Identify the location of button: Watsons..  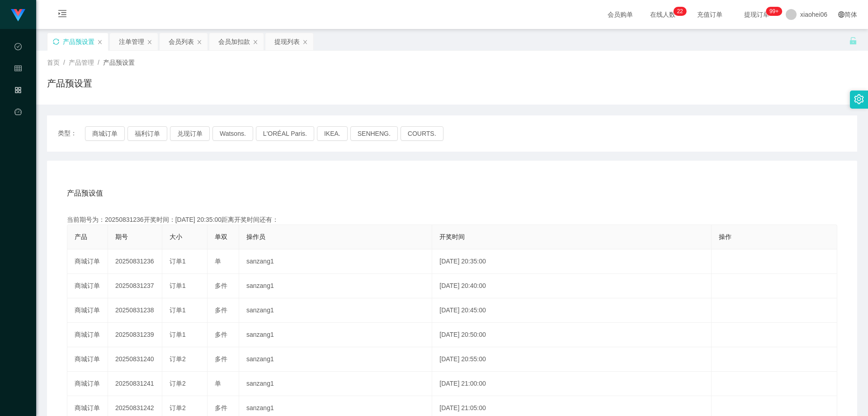
(232, 133).